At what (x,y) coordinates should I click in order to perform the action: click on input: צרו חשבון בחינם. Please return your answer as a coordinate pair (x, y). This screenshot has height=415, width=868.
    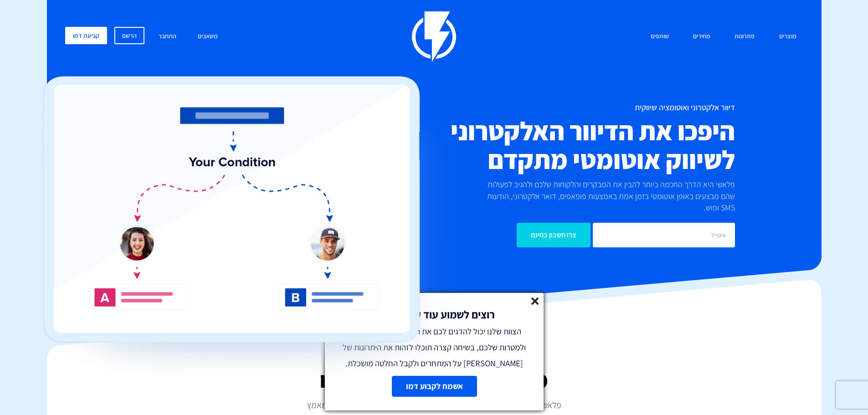
    Looking at the image, I should click on (553, 235).